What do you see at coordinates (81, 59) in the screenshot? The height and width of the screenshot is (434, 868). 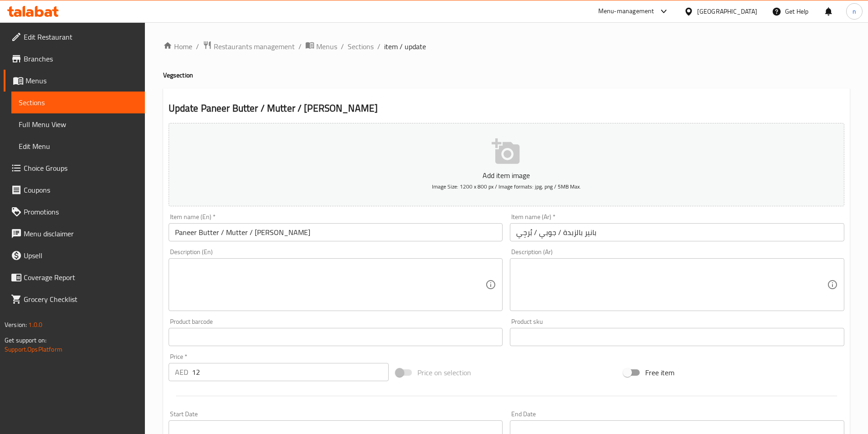 I see `span: Branches` at bounding box center [81, 59].